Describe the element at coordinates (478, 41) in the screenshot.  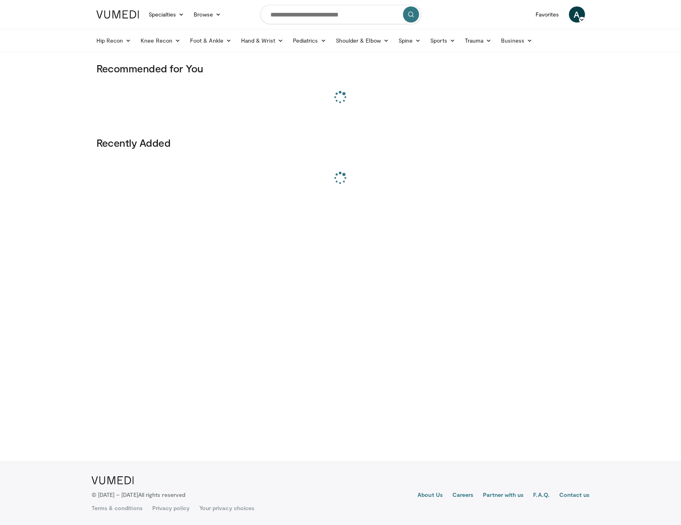
I see `a: Trauma` at that location.